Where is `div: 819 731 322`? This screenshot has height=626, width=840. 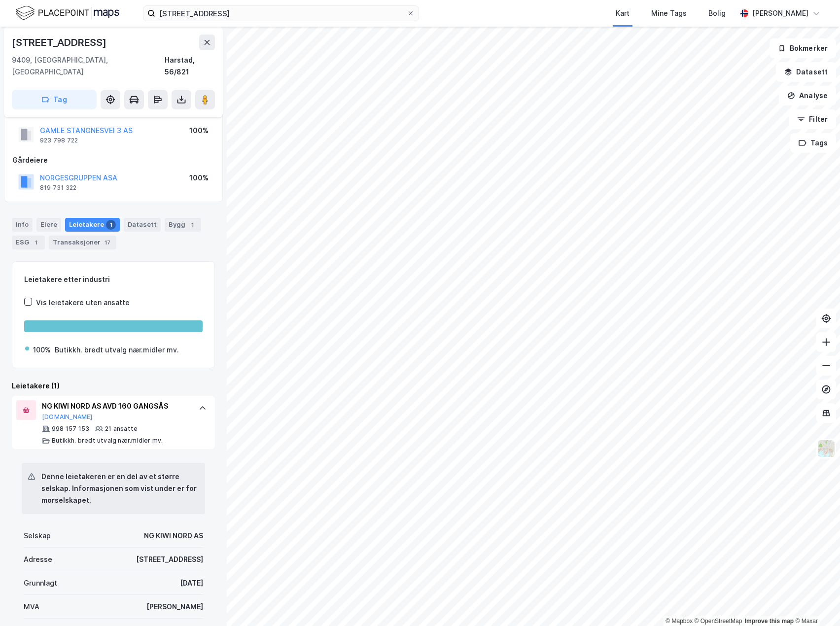 div: 819 731 322 is located at coordinates (59, 187).